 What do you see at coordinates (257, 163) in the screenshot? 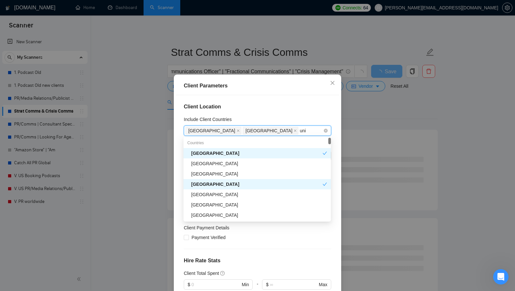
I see `div: United Kingdom` at bounding box center [257, 163].